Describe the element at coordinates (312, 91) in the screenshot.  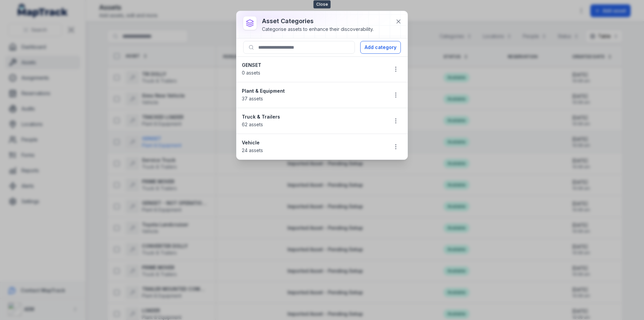
I see `strong: Plant & Equipment` at that location.